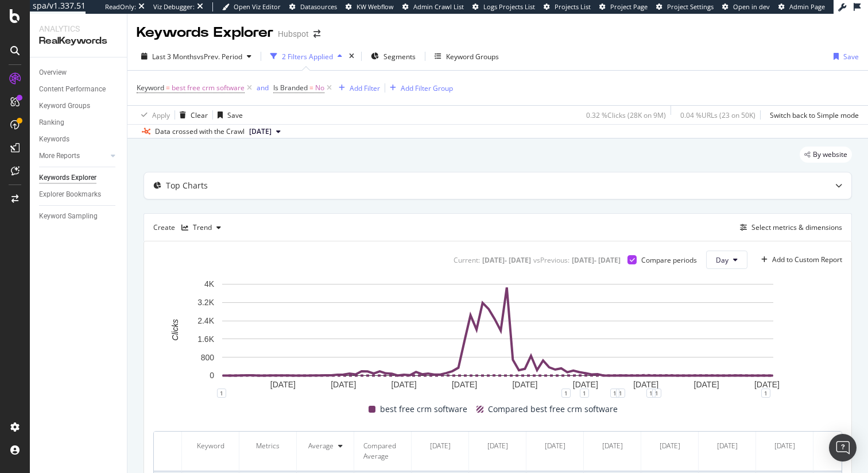 This screenshot has width=868, height=473. Describe the element at coordinates (174, 7) in the screenshot. I see `div: Viz Debugger:` at that location.